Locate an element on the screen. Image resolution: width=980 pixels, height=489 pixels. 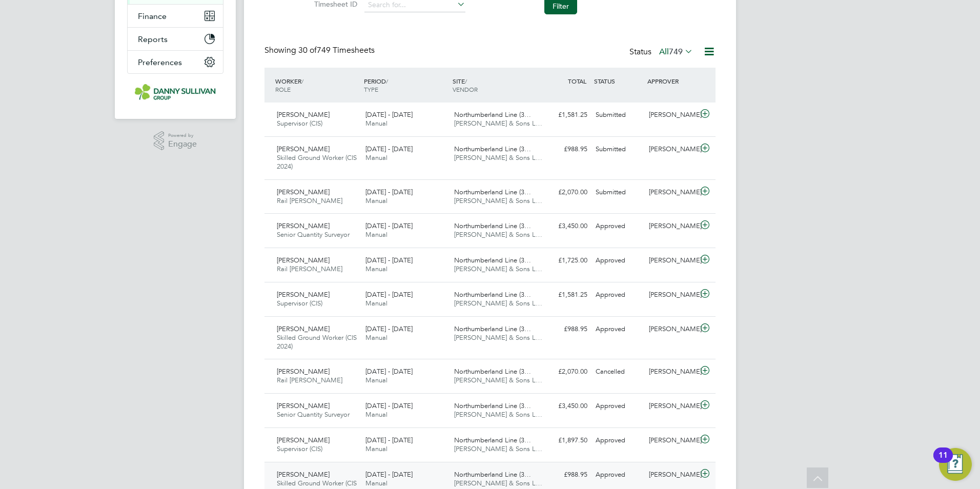
span: VENDOR is located at coordinates (465, 89).